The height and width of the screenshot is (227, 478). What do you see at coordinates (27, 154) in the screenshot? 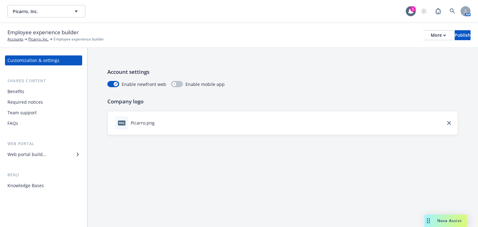
I see `div: Web portal builder` at bounding box center [27, 154].